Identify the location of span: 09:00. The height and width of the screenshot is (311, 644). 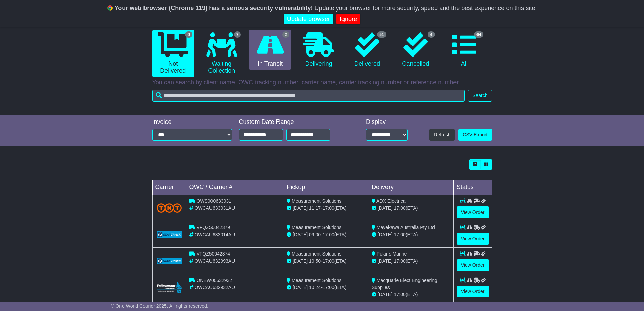
(315, 235).